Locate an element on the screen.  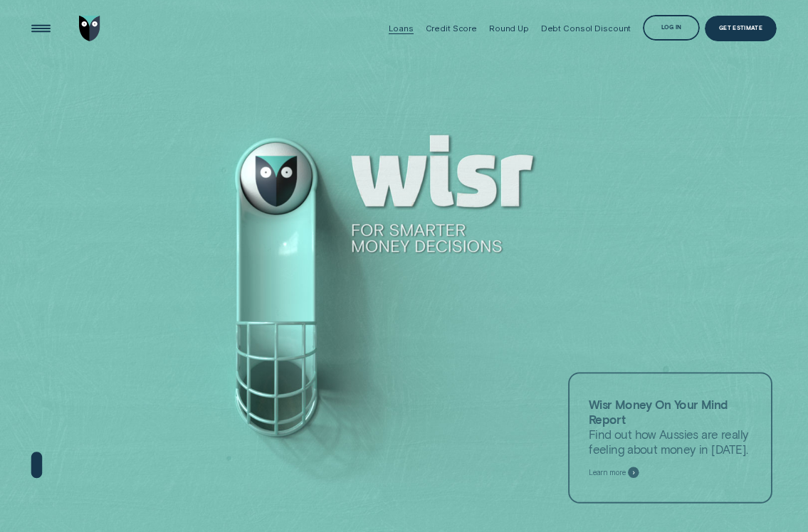
button: Log in is located at coordinates (671, 27).